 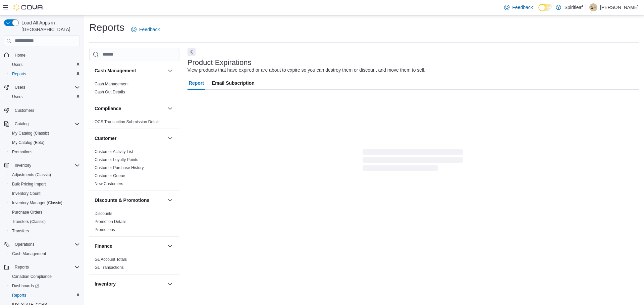 I want to click on h3: Finance, so click(x=103, y=246).